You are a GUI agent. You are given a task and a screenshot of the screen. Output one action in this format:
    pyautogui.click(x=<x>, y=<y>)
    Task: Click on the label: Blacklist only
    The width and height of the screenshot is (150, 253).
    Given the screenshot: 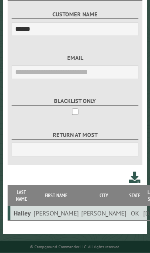 What is the action you would take?
    pyautogui.click(x=75, y=101)
    